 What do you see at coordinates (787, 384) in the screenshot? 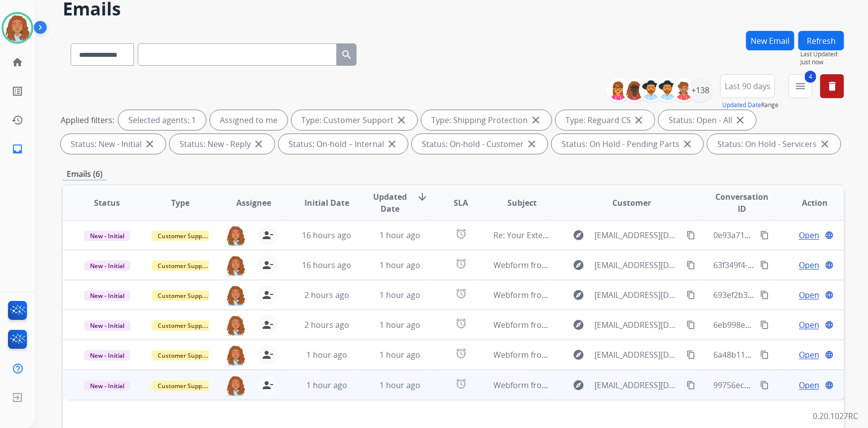
I see `span: 99756ec6-d96f-4ea7-bac9-93f7f0e37e63` at bounding box center [787, 384].